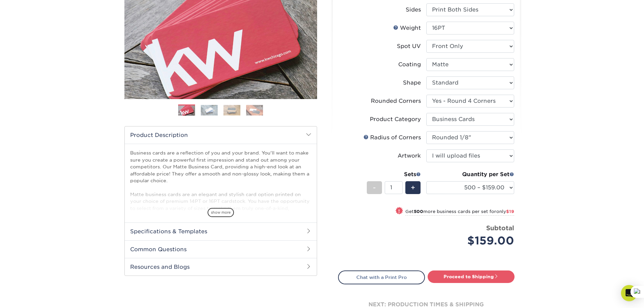 This screenshot has width=644, height=308. I want to click on div: Sets, so click(394, 175).